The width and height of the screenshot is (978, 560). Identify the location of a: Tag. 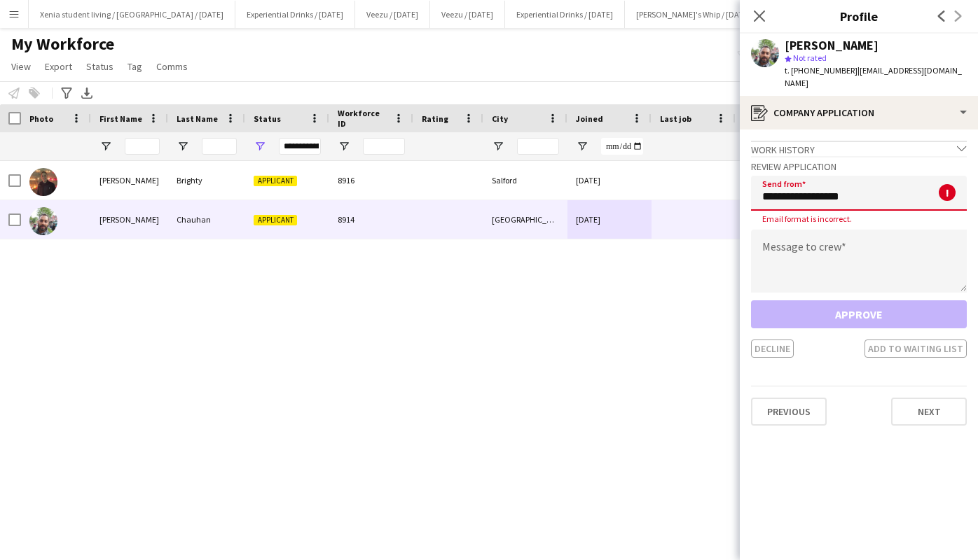
(134, 66).